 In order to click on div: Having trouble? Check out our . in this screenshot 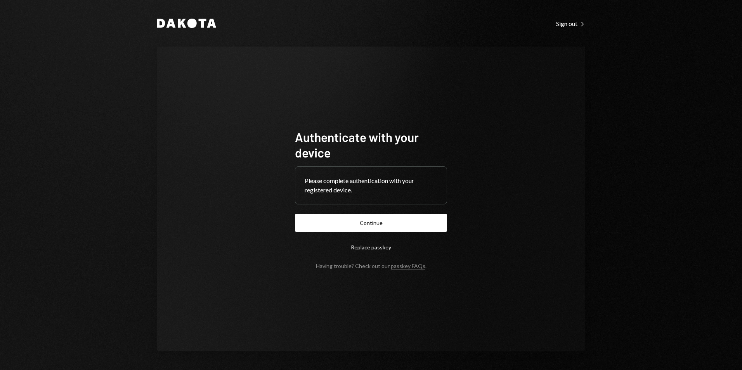, I will do `click(371, 266)`.